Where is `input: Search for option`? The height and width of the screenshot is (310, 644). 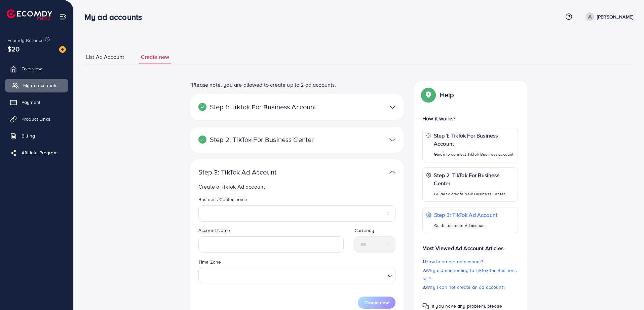 input: Search for option is located at coordinates (293, 275).